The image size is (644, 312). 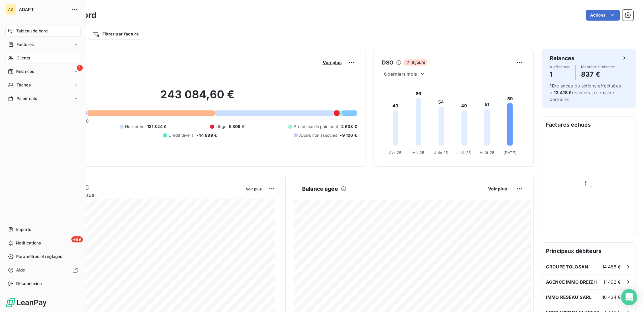 I want to click on span: 131 324 €, so click(x=157, y=127).